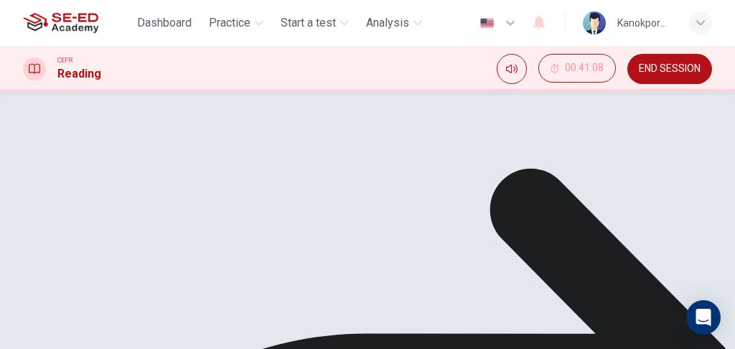 The width and height of the screenshot is (735, 349). I want to click on span: Dashboard, so click(164, 23).